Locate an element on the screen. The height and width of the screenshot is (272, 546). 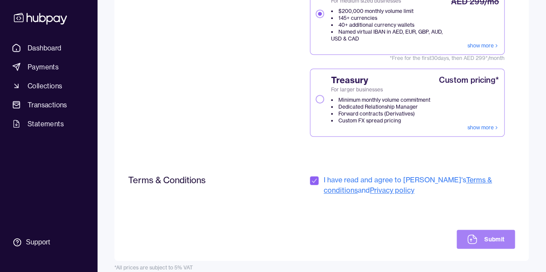
span: For larger businesses is located at coordinates (381, 90).